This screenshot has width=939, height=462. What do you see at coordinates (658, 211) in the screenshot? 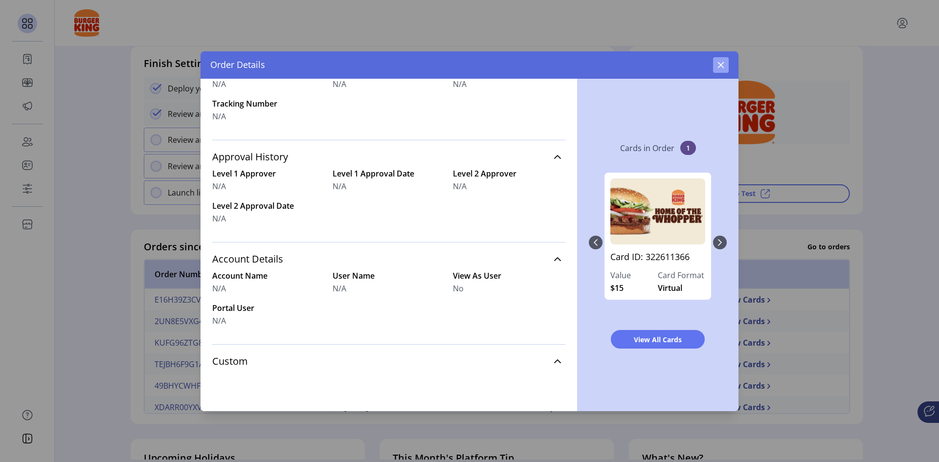
I see `img: 322611366` at bounding box center [658, 211].